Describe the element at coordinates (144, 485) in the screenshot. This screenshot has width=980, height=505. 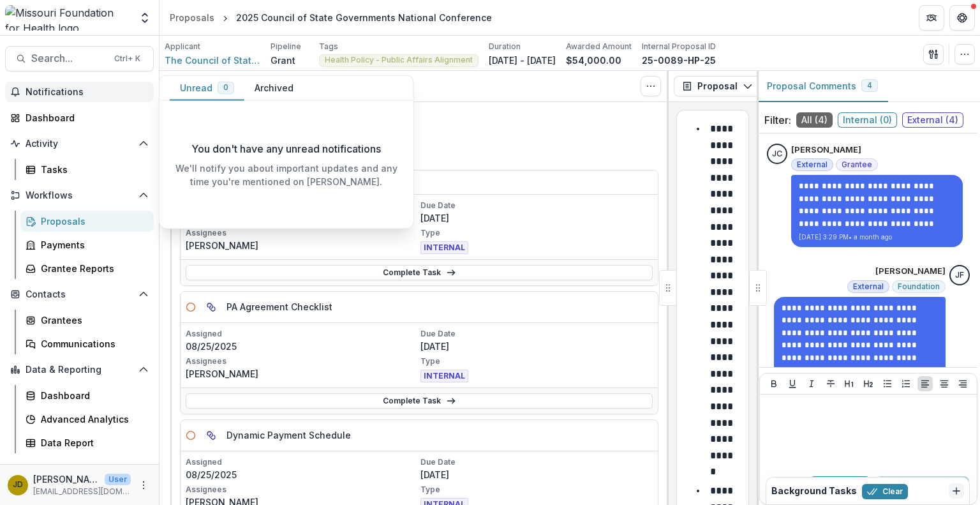
I see `button: More` at that location.